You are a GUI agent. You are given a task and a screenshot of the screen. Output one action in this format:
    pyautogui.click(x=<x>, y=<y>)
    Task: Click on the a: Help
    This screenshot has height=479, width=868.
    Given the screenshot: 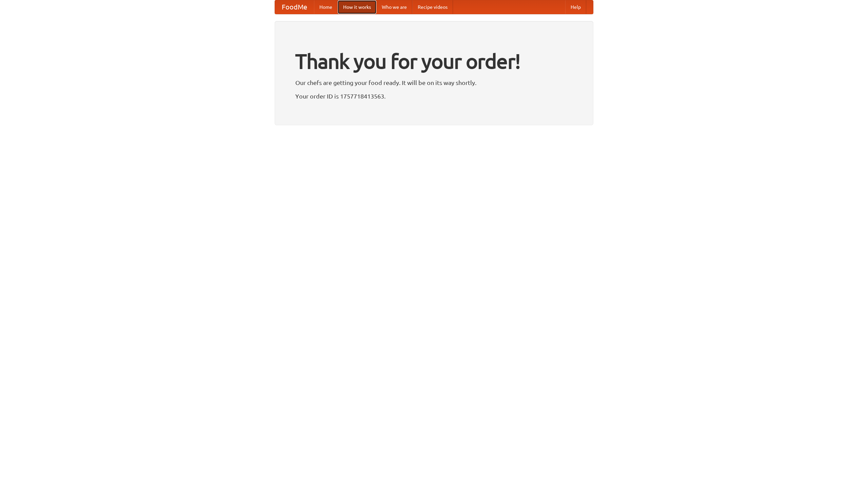 What is the action you would take?
    pyautogui.click(x=576, y=7)
    